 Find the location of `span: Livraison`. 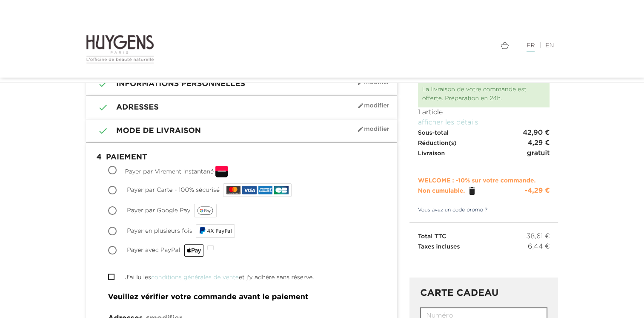

span: Livraison is located at coordinates (431, 153).